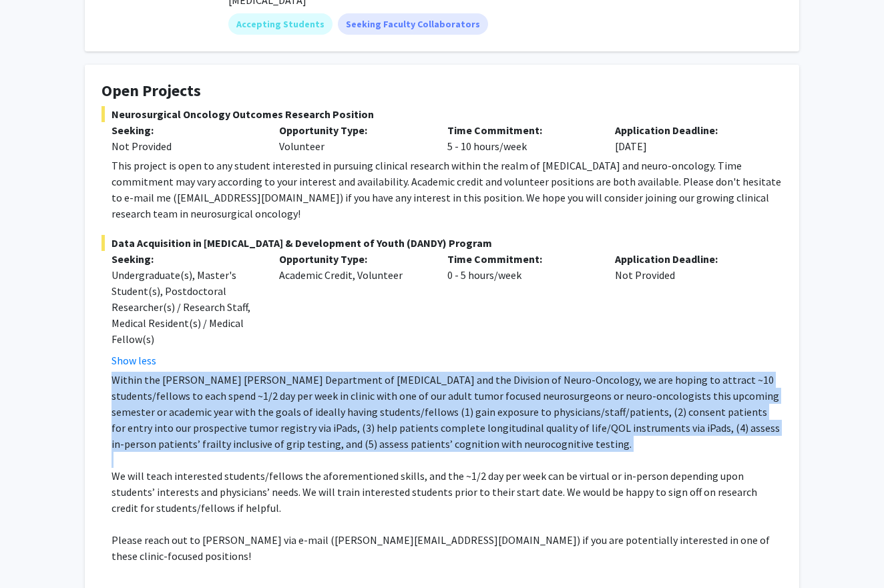 The image size is (884, 588). Describe the element at coordinates (442, 91) in the screenshot. I see `h4: Open Projects` at that location.